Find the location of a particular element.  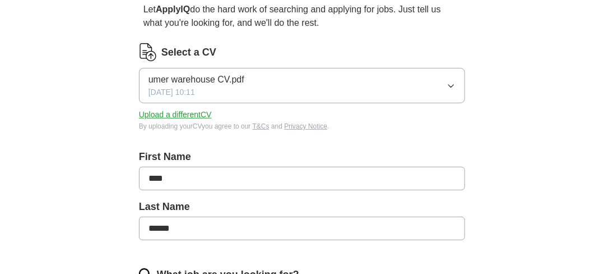

img: CV Icon is located at coordinates (148, 52).